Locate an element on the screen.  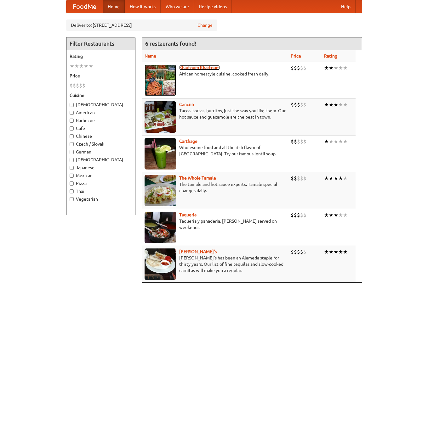
a: Khartoum Khartoum is located at coordinates (199, 68).